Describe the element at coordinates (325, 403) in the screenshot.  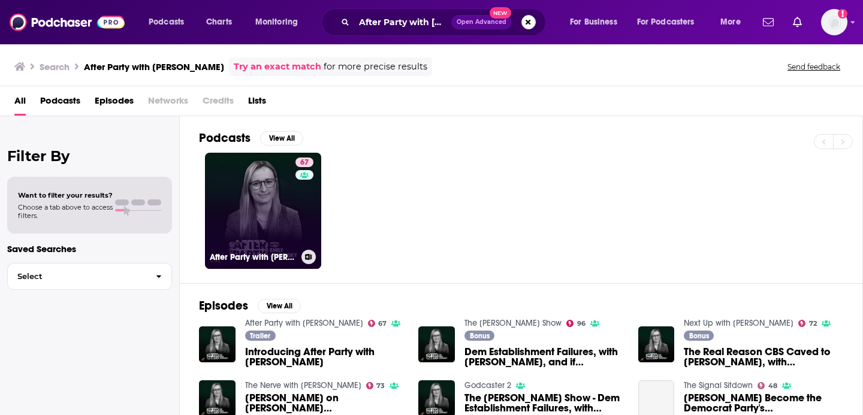
I see `a: Megyn Kelly on Pam Bondi's Epstein U-Turn, Taylor Swift Snubbing Kamala, and Classless Alex Coope...` at that location.